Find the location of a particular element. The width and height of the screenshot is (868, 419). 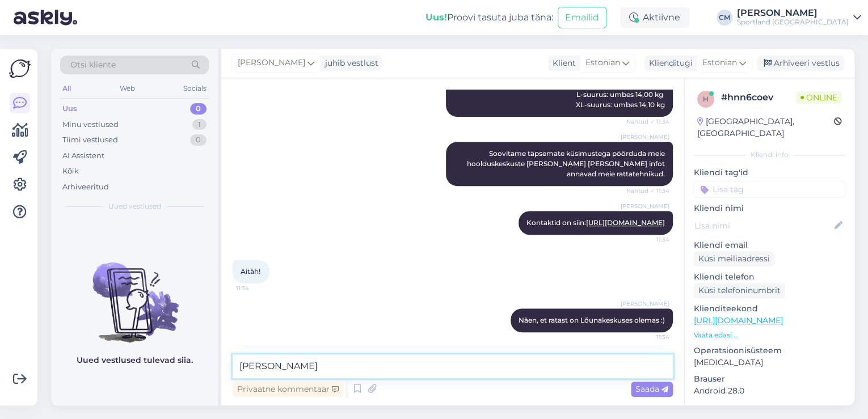

img: No chats is located at coordinates (135, 293).